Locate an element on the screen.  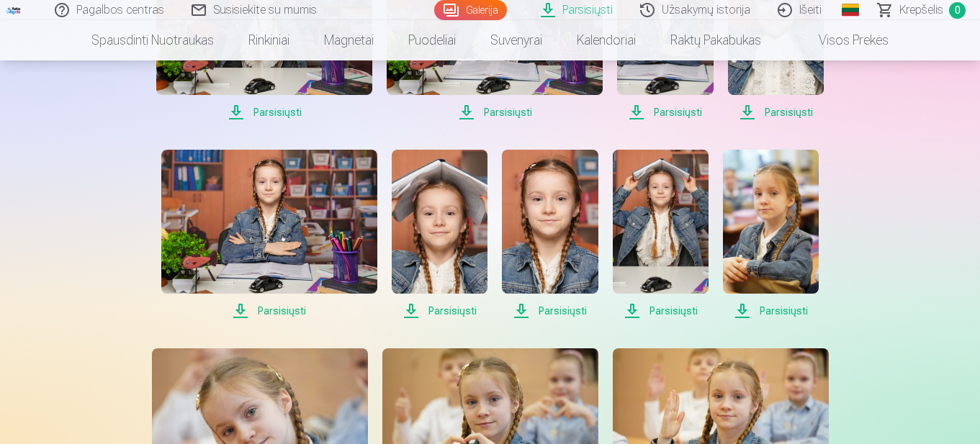
a: Raktų pakabukas is located at coordinates (715, 40).